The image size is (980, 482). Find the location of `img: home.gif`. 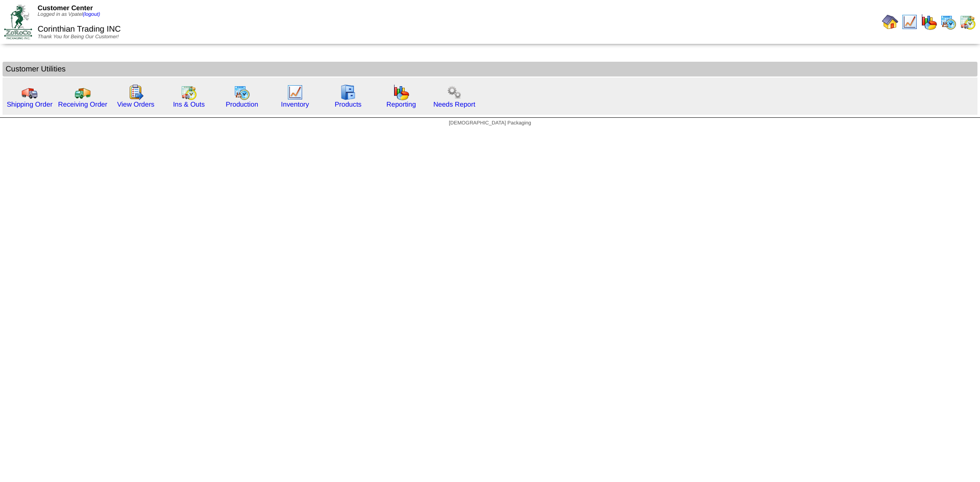

img: home.gif is located at coordinates (890, 22).